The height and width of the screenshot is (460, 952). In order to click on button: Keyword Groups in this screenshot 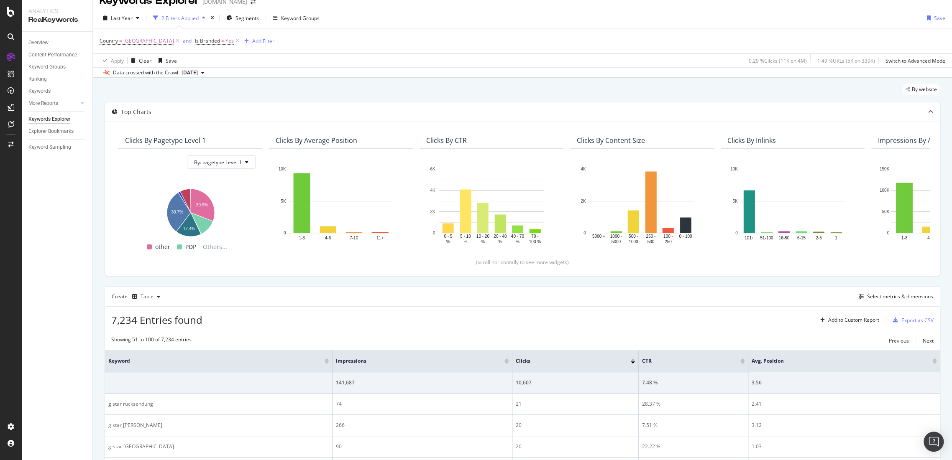, I will do `click(296, 18)`.